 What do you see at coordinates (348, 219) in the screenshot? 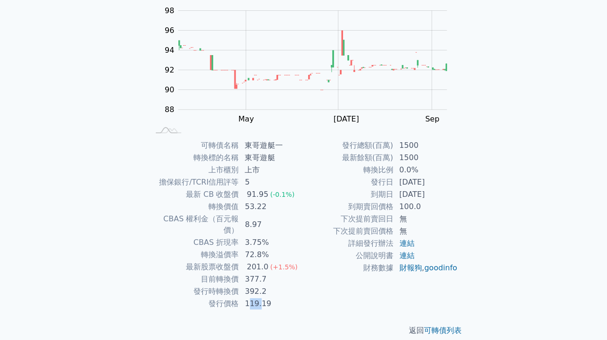
I see `td: 下次提前賣回日` at bounding box center [348, 219].